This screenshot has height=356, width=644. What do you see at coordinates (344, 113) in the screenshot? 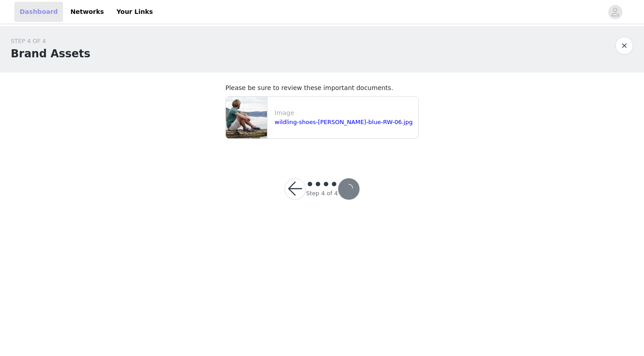
I see `p: Image` at bounding box center [344, 113].